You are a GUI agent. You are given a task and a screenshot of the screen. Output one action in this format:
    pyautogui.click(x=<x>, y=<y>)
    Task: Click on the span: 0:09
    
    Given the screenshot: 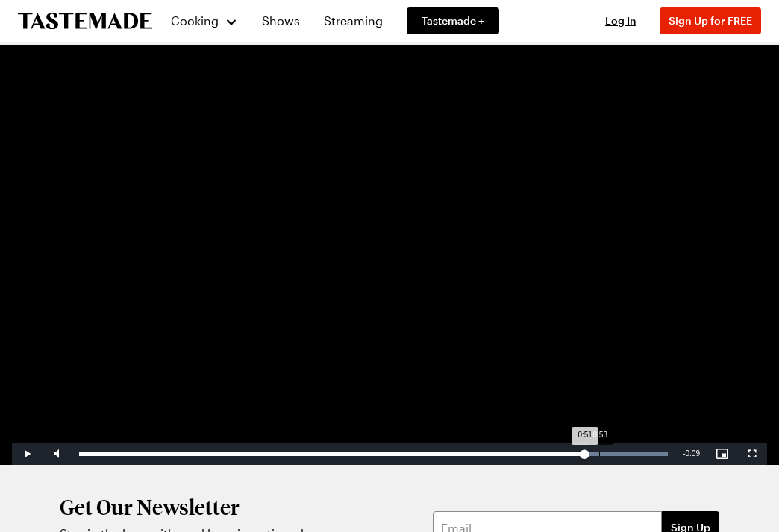 What is the action you would take?
    pyautogui.click(x=693, y=453)
    